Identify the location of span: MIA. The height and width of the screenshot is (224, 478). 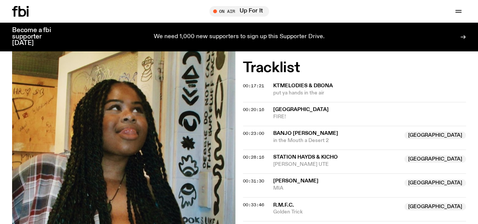
(337, 188).